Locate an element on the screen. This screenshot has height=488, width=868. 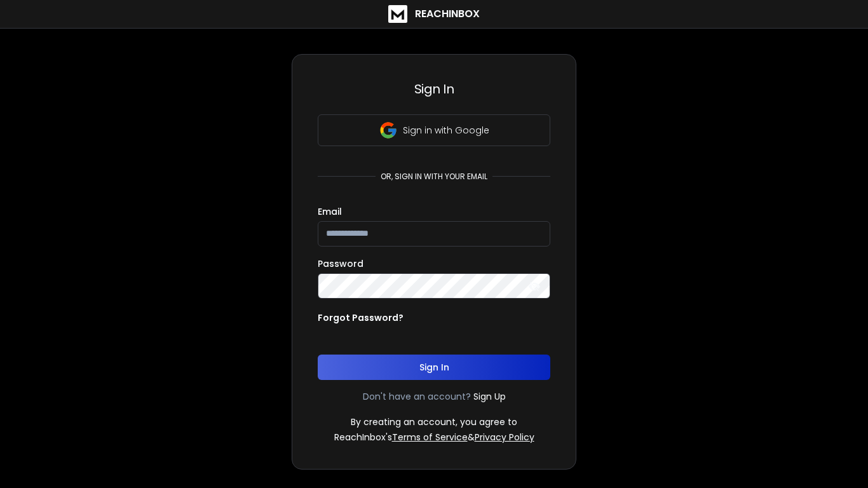
p: Forgot Password? is located at coordinates (360, 318).